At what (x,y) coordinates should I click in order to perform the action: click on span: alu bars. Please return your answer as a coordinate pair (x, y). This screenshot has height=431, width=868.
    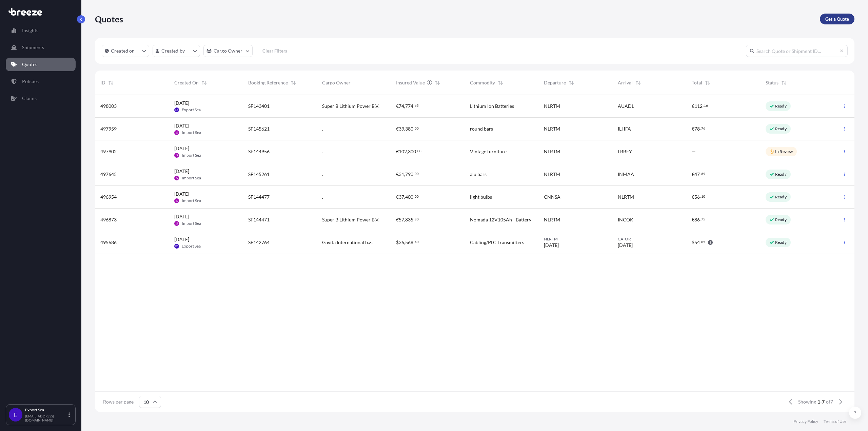
    Looking at the image, I should click on (478, 174).